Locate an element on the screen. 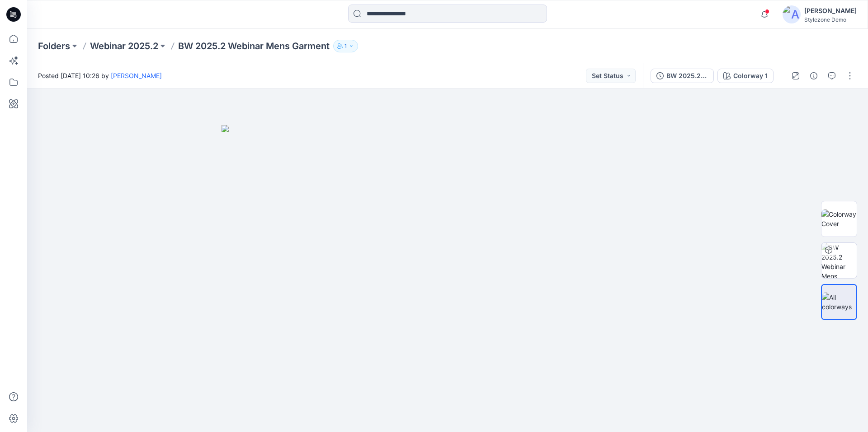 The image size is (868, 432). a: Webinar 2025.2 is located at coordinates (124, 46).